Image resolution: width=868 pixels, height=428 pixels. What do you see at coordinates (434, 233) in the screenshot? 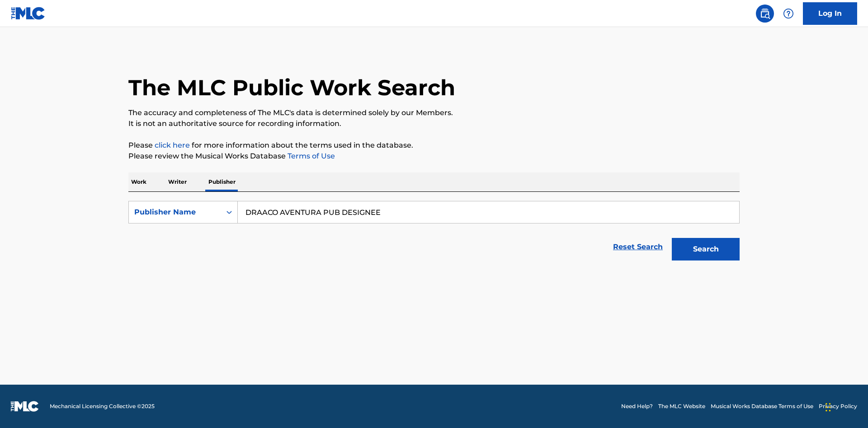
I see `form: Search Form` at bounding box center [434, 233].